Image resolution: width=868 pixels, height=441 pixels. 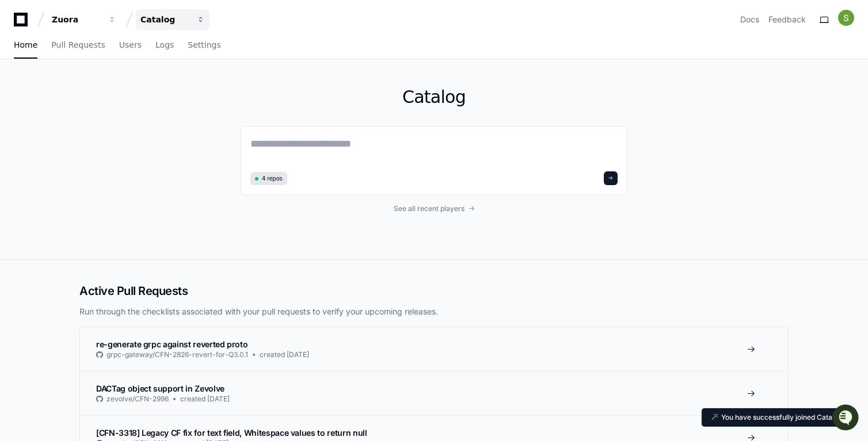 I want to click on a: Home, so click(x=25, y=45).